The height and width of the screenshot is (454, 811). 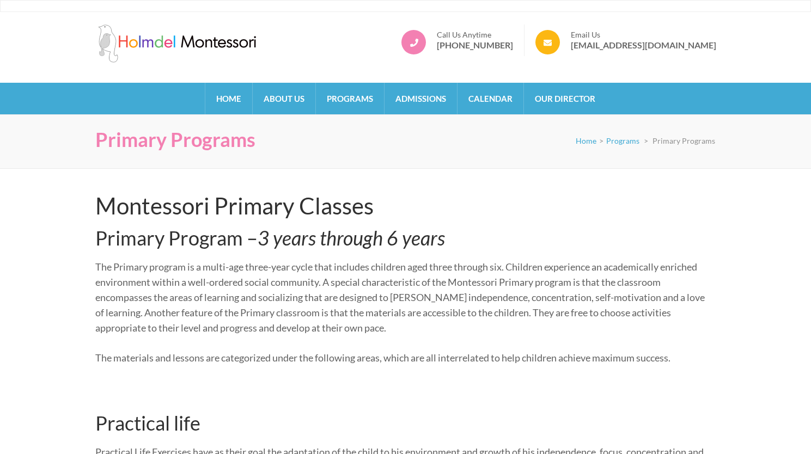 I want to click on a: About Us, so click(x=284, y=99).